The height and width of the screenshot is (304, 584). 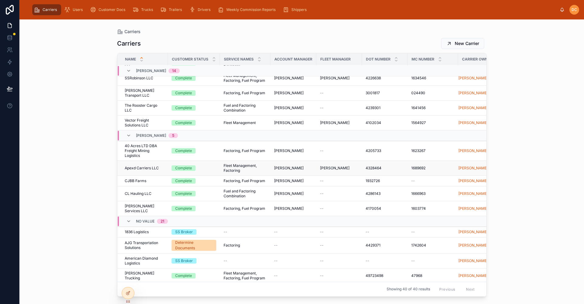 What do you see at coordinates (145, 108) in the screenshot?
I see `a: The Rooster Cargo LLC` at bounding box center [145, 108].